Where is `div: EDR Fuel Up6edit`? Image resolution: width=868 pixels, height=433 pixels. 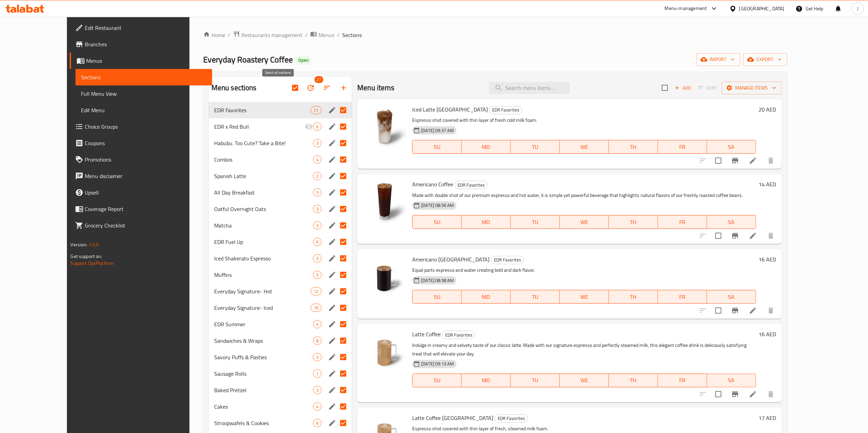 div: EDR Fuel Up6edit is located at coordinates (280, 241).